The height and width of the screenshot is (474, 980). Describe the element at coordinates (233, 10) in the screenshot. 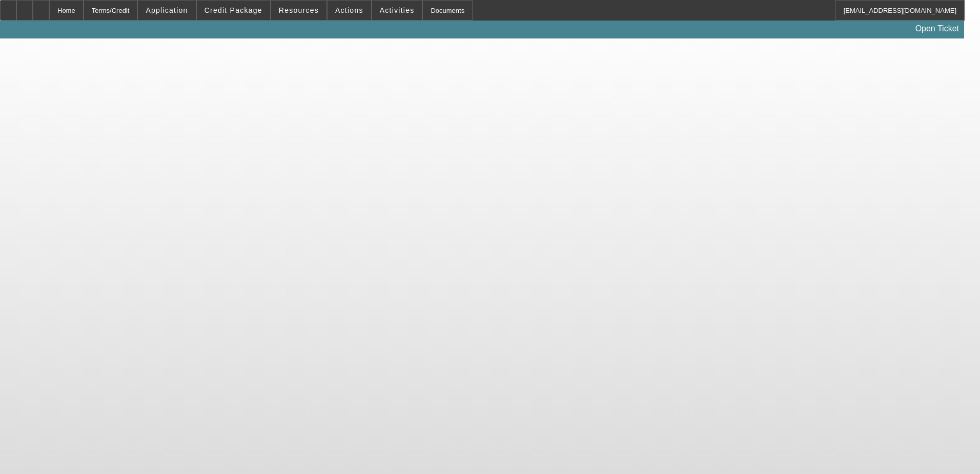

I see `button: Credit Package` at that location.